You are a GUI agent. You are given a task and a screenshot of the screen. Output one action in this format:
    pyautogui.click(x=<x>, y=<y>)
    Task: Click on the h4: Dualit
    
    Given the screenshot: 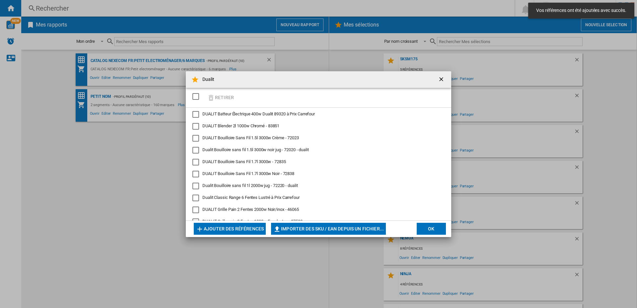 What is the action you would take?
    pyautogui.click(x=207, y=80)
    